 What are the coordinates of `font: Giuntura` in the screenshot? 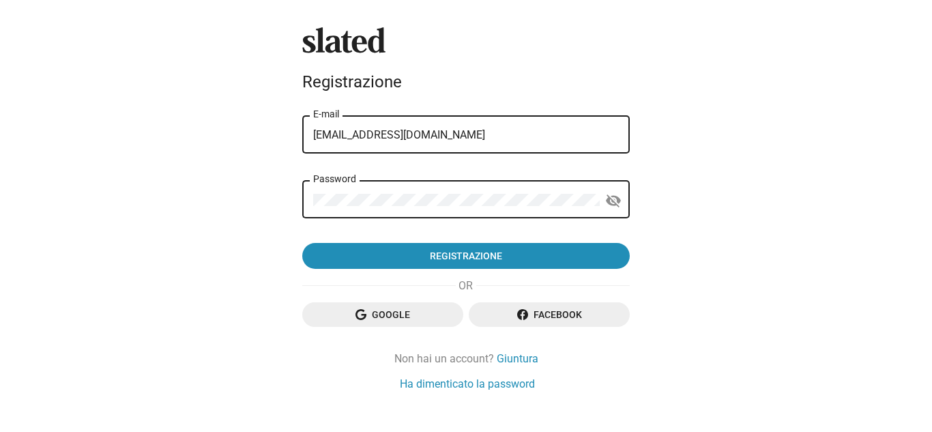 It's located at (517, 358).